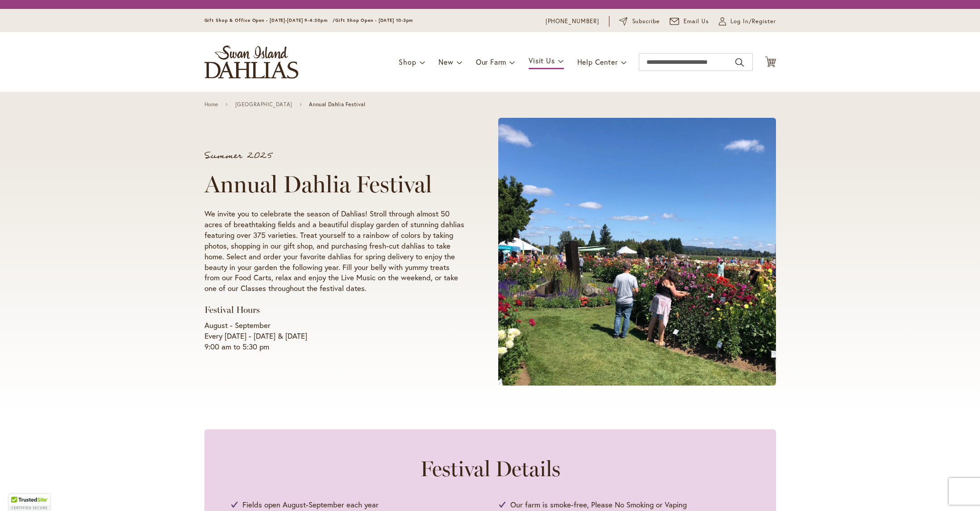 The width and height of the screenshot is (980, 511). What do you see at coordinates (29, 502) in the screenshot?
I see `div: TrustedSite Certified` at bounding box center [29, 502].